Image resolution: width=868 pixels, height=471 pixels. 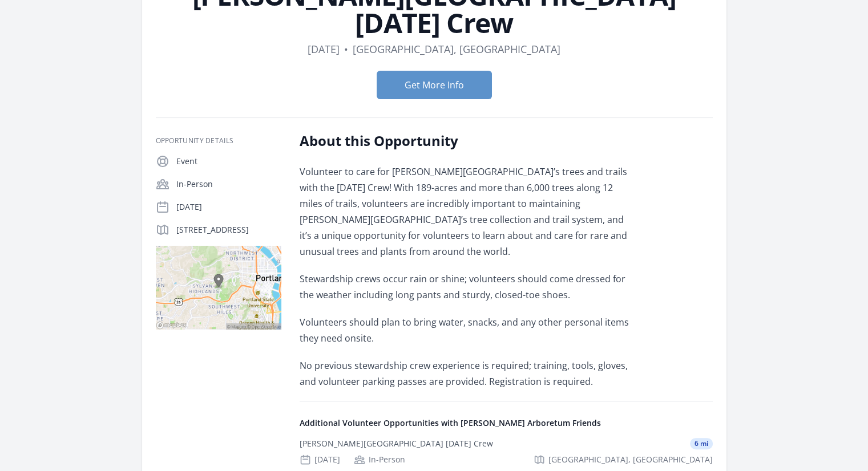 I want to click on p: In-Person, so click(x=229, y=184).